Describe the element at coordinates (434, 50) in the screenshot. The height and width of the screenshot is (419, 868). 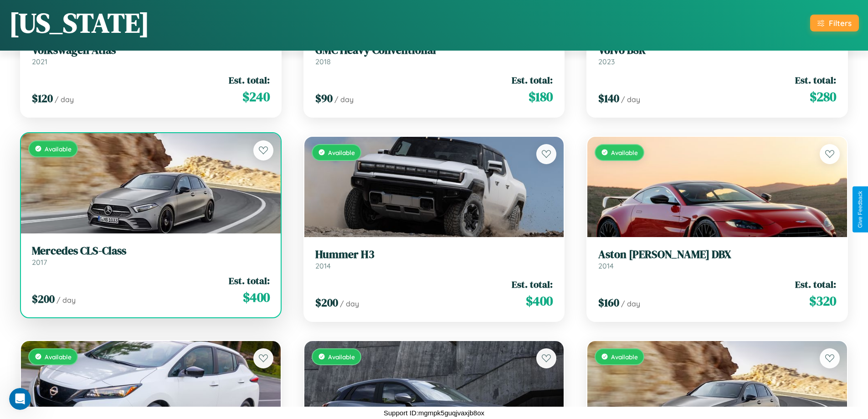
I see `h3: GMC Heavy Conventional` at that location.